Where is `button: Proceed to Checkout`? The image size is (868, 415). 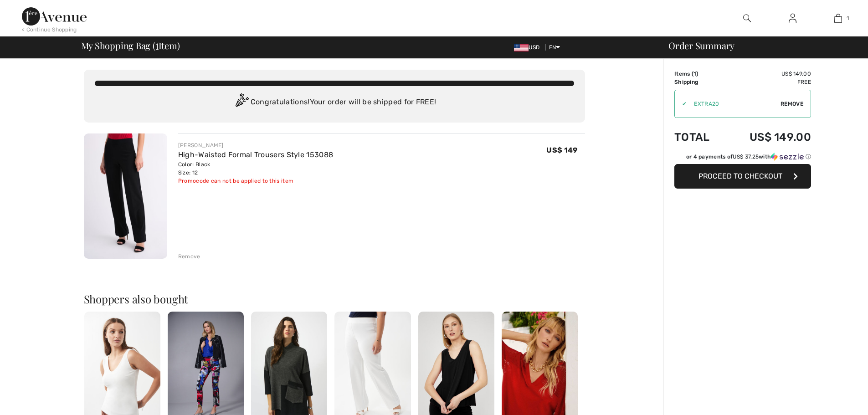 button: Proceed to Checkout is located at coordinates (743, 176).